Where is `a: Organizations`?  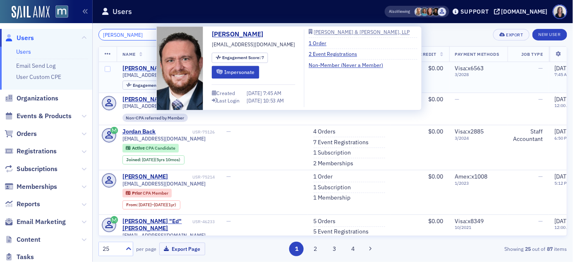 a: Organizations is located at coordinates (31, 98).